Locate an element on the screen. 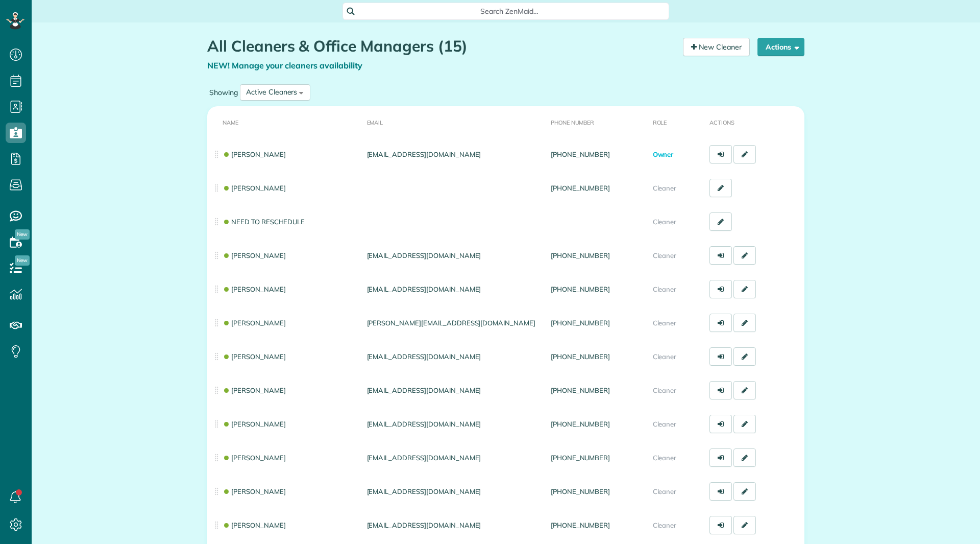  h1: All Cleaners & Office Managers (15) is located at coordinates (441, 46).